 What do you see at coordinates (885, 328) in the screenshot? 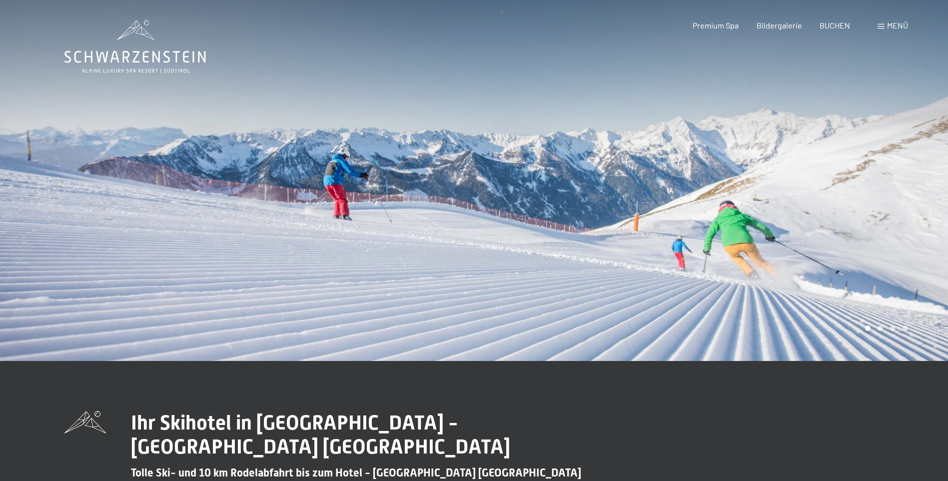
I see `div: Carousel Pagination` at bounding box center [885, 328].